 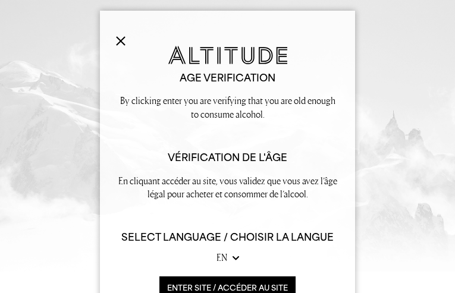 I want to click on h6: Select Language / Choisir la langue, so click(x=227, y=237).